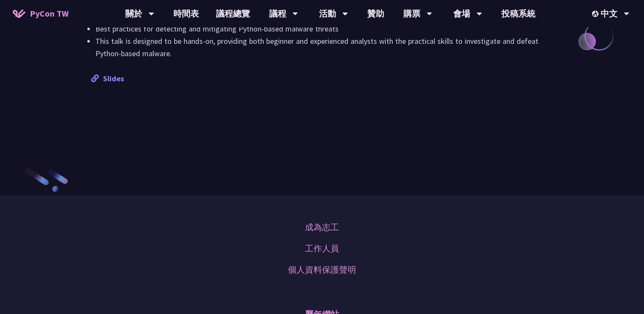 The height and width of the screenshot is (314, 644). Describe the element at coordinates (322, 270) in the screenshot. I see `a: 個人資料保護聲明` at that location.